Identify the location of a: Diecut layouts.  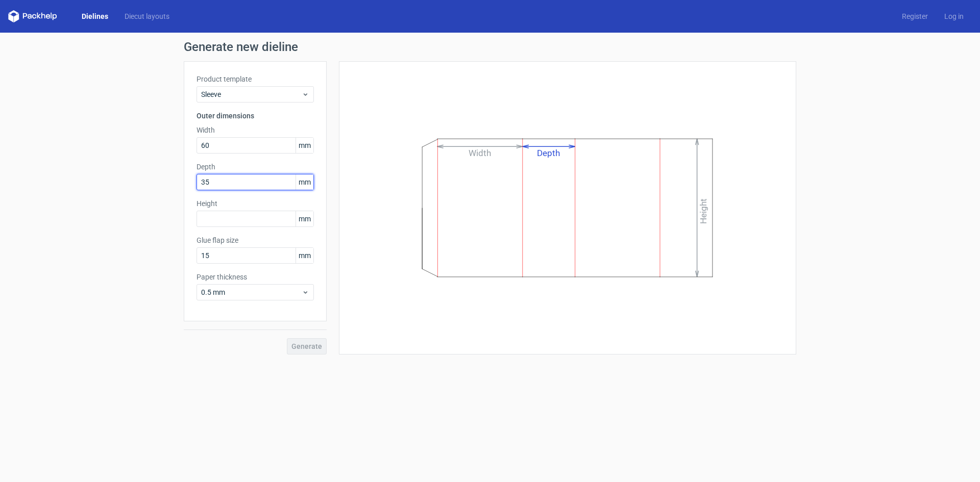
(147, 16).